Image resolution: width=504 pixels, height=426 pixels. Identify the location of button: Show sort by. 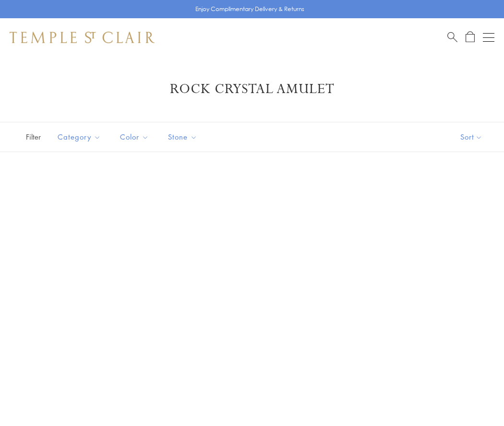
(471, 137).